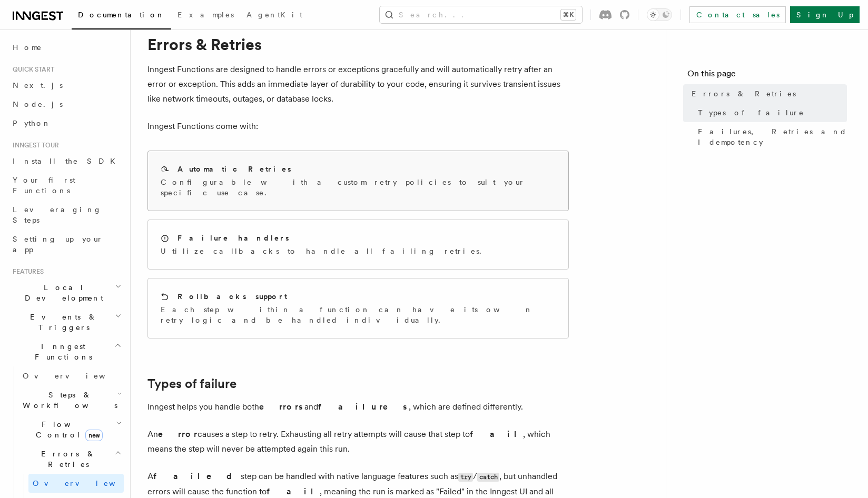  What do you see at coordinates (358, 315) in the screenshot?
I see `p: Each step within a function can have its own retry logic and be handled individually.` at bounding box center [358, 315].